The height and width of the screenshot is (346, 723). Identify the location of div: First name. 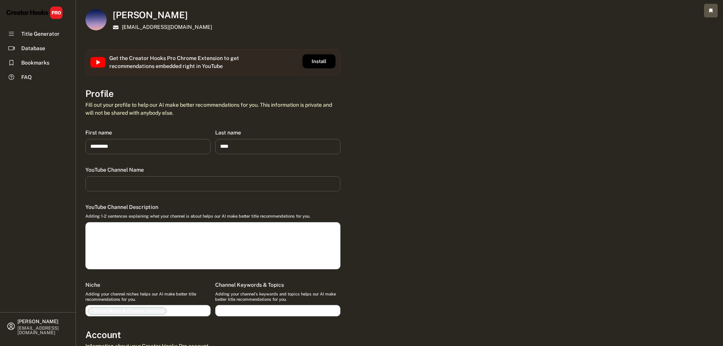
(99, 132).